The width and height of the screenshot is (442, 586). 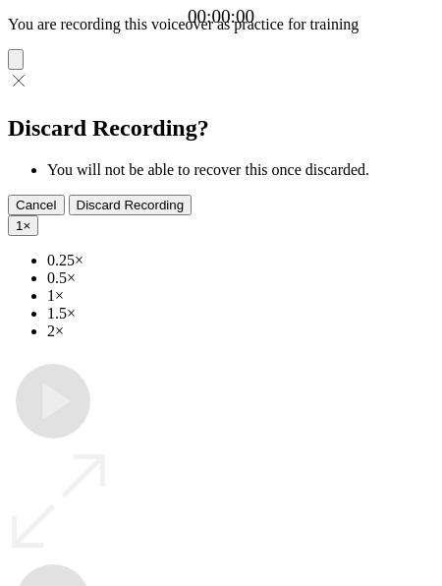 What do you see at coordinates (221, 128) in the screenshot?
I see `h2: Discard Recording?` at bounding box center [221, 128].